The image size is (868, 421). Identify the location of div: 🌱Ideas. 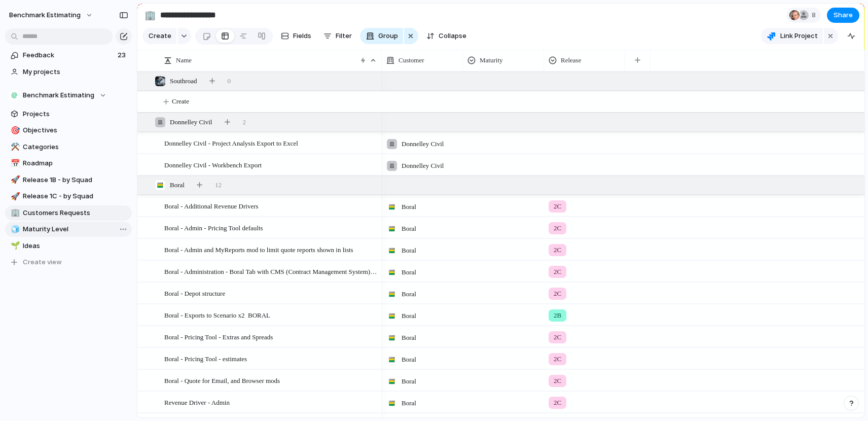
(68, 246).